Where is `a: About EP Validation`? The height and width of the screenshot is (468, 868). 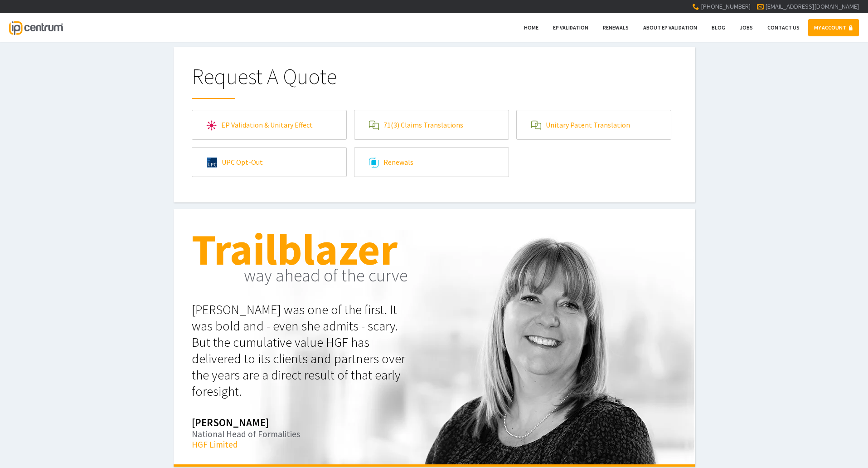
a: About EP Validation is located at coordinates (670, 28).